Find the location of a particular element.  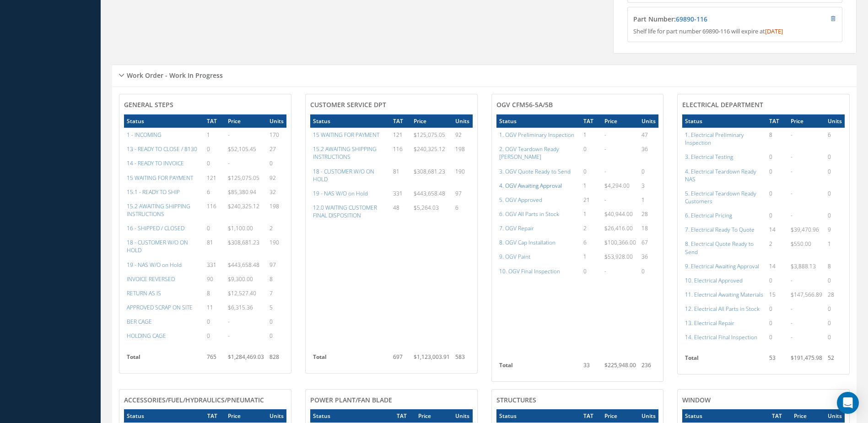

a: 10. OGV Final Inspection is located at coordinates (529, 271).